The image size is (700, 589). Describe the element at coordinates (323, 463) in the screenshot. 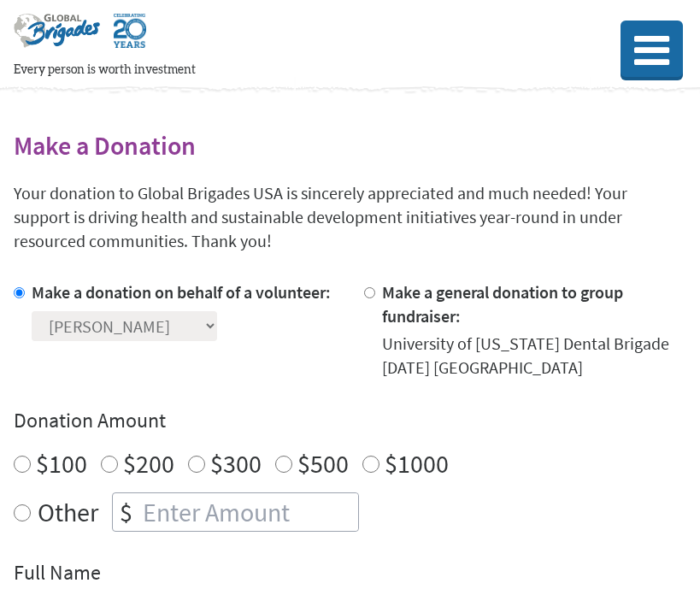

I see `label: $500` at that location.